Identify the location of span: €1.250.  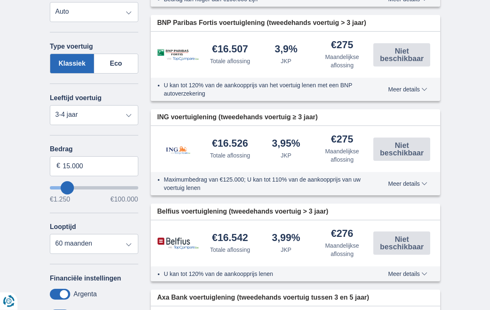
(60, 200).